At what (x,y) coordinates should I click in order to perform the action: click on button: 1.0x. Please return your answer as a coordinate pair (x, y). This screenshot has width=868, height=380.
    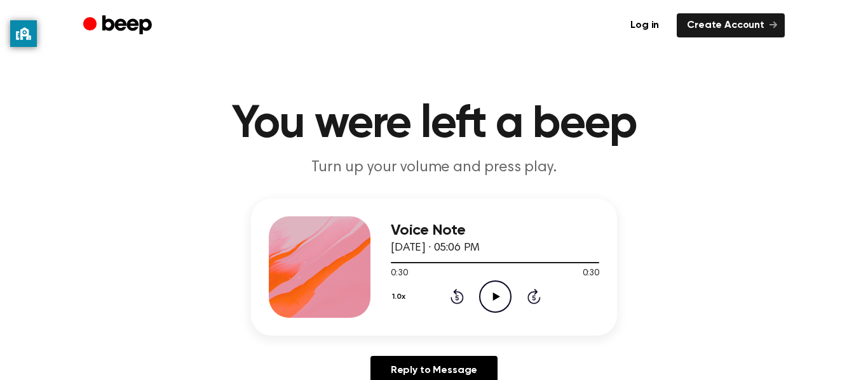
    Looking at the image, I should click on (400, 297).